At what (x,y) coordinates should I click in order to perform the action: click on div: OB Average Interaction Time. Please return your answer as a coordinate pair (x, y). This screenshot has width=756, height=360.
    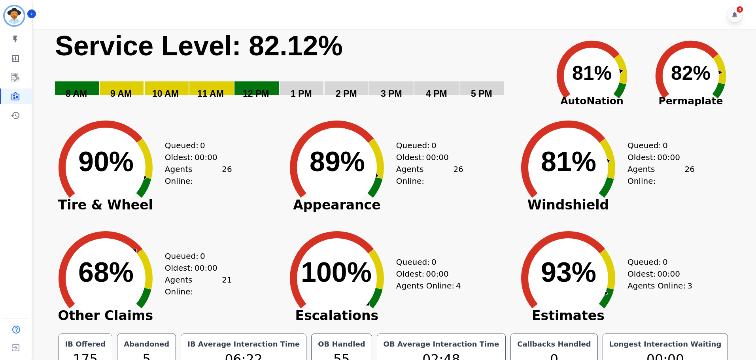
    Looking at the image, I should click on (442, 345).